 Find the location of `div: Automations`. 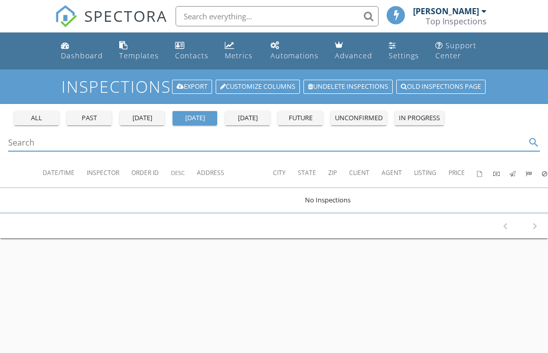

div: Automations is located at coordinates (294, 55).